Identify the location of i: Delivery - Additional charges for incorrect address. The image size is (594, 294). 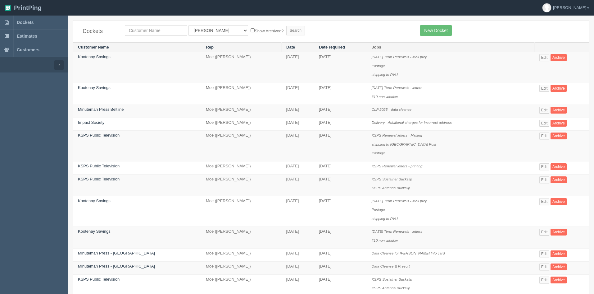
(412, 122).